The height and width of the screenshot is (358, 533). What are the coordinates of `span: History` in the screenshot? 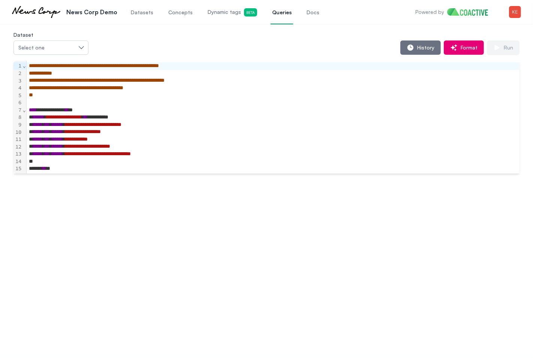 It's located at (424, 48).